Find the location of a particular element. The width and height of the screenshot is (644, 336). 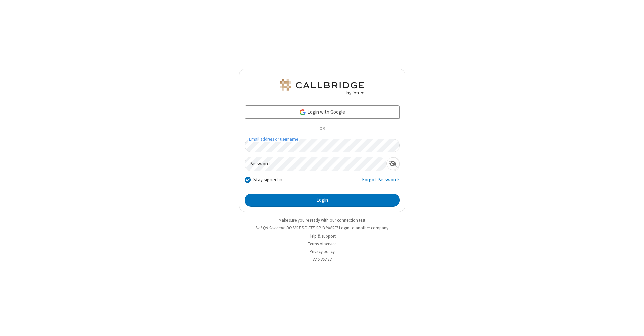

button: Login to another company is located at coordinates (363, 228).